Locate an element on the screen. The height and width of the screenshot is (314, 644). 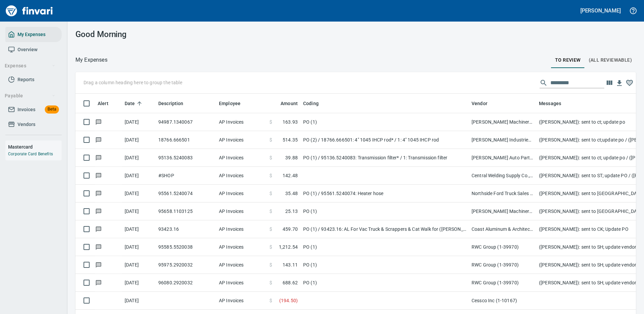
span: Invoices is located at coordinates (26, 110).